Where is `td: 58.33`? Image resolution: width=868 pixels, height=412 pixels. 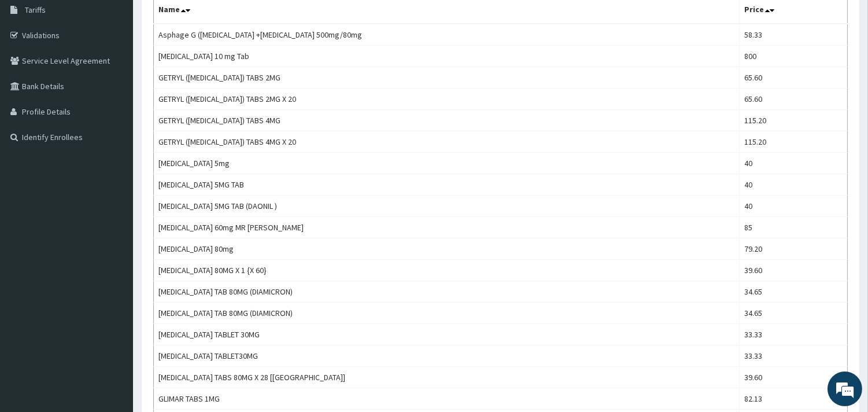
td: 58.33 is located at coordinates (794, 35).